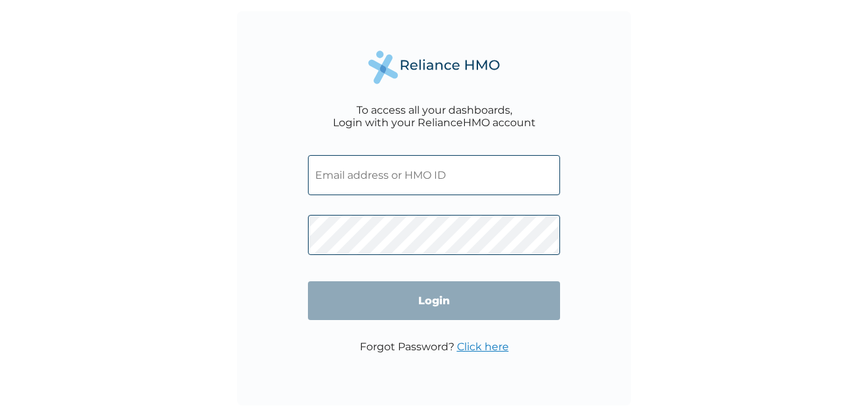 The height and width of the screenshot is (416, 868). What do you see at coordinates (434, 175) in the screenshot?
I see `input: Email address or HMO ID` at bounding box center [434, 175].